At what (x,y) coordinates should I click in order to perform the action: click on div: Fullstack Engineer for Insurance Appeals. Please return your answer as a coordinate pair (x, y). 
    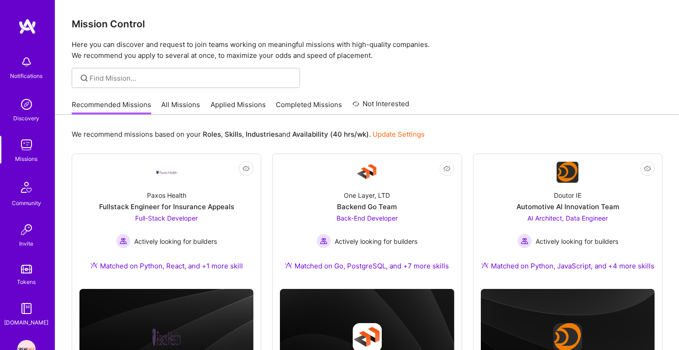
    Looking at the image, I should click on (167, 207).